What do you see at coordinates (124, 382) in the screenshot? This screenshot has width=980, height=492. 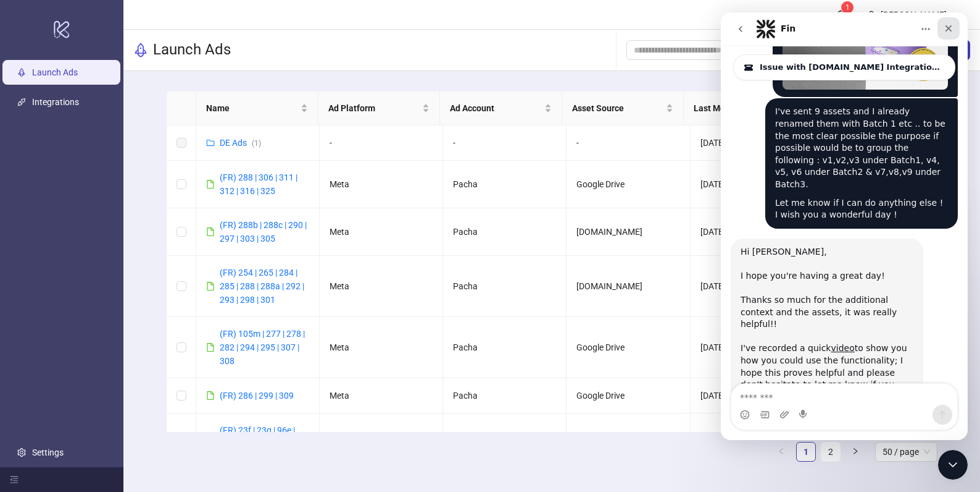 I see `textarea: Message…` at bounding box center [124, 382].